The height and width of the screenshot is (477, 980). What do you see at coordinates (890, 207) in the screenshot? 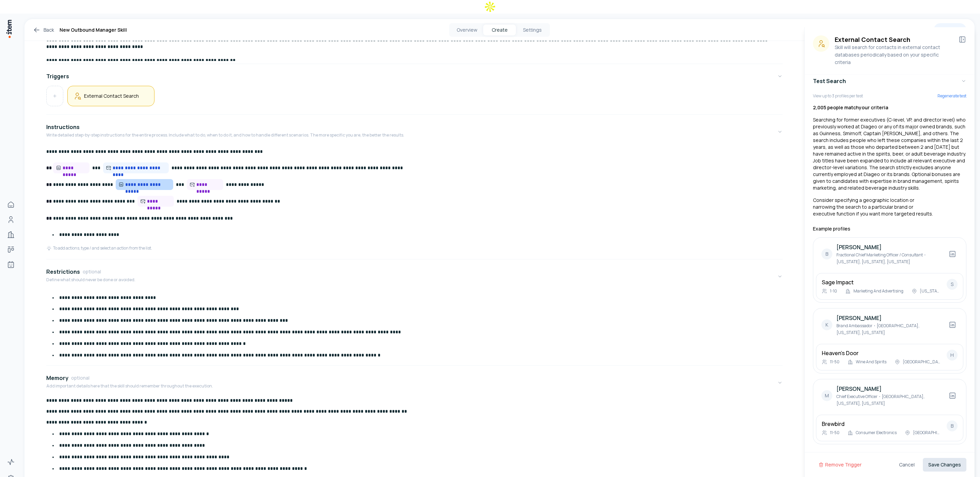
I see `p: Consider specifying a geographic location or narrowing the search to a particular brand or execut...` at bounding box center [890, 207].